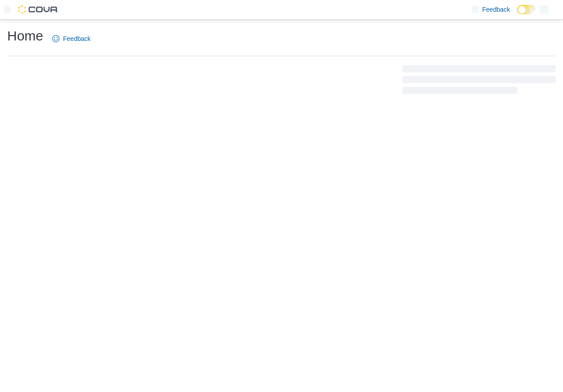  Describe the element at coordinates (25, 36) in the screenshot. I see `h1: Home` at that location.